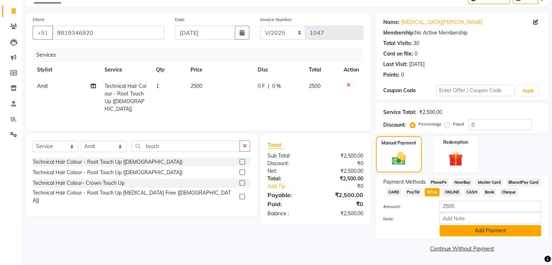 Image resolution: width=552 pixels, height=265 pixels. Describe the element at coordinates (201, 55) in the screenshot. I see `div: Services` at that location.